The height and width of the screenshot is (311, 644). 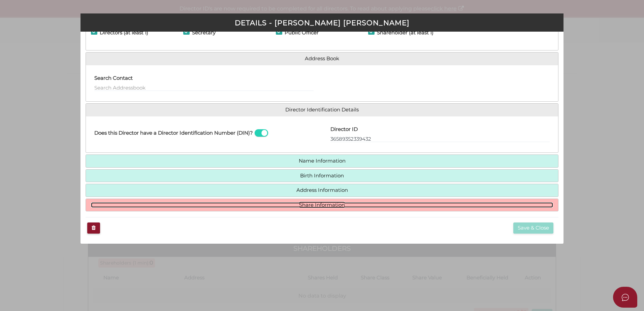 I want to click on a: Address Information, so click(x=322, y=190).